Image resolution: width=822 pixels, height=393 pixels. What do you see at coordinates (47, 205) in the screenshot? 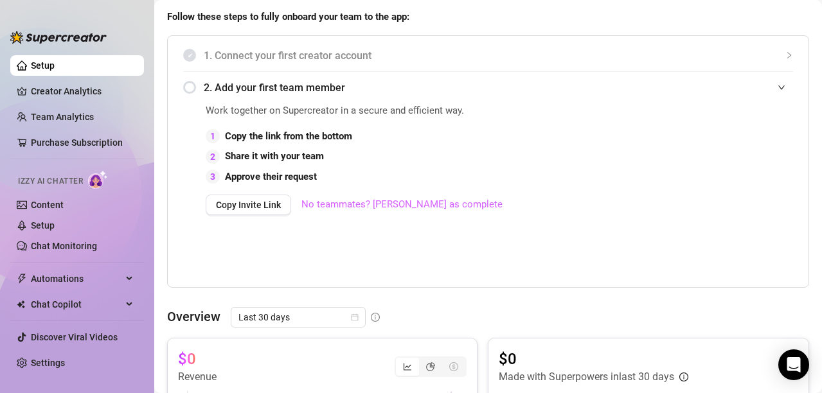
I see `a: Content` at bounding box center [47, 205].